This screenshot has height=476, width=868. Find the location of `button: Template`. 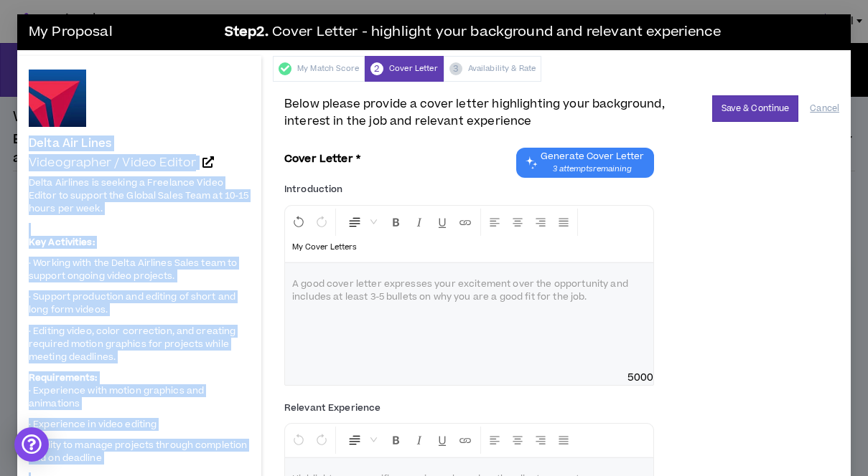

button: Template is located at coordinates (324, 247).